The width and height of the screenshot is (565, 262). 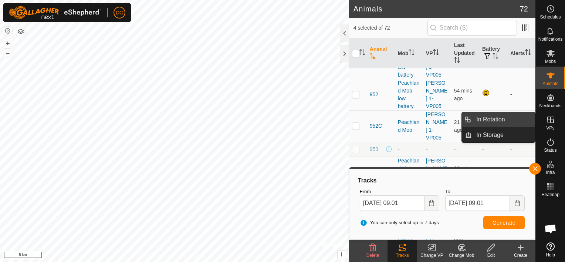 What do you see at coordinates (341, 254) in the screenshot?
I see `button: i` at bounding box center [341, 254].